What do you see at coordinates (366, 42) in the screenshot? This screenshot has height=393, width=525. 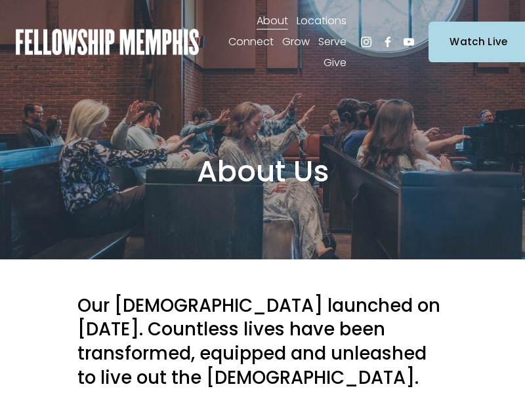 I see `a: Instagram` at bounding box center [366, 42].